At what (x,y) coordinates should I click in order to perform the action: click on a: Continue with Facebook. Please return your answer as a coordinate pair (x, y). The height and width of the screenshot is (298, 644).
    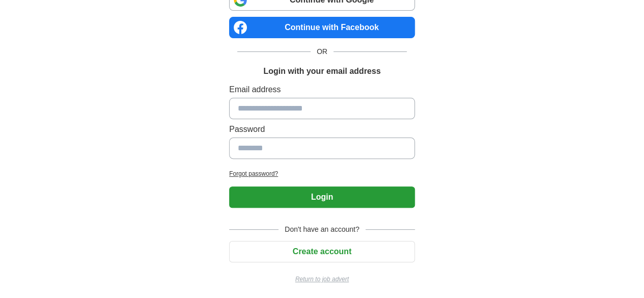
    Looking at the image, I should click on (322, 27).